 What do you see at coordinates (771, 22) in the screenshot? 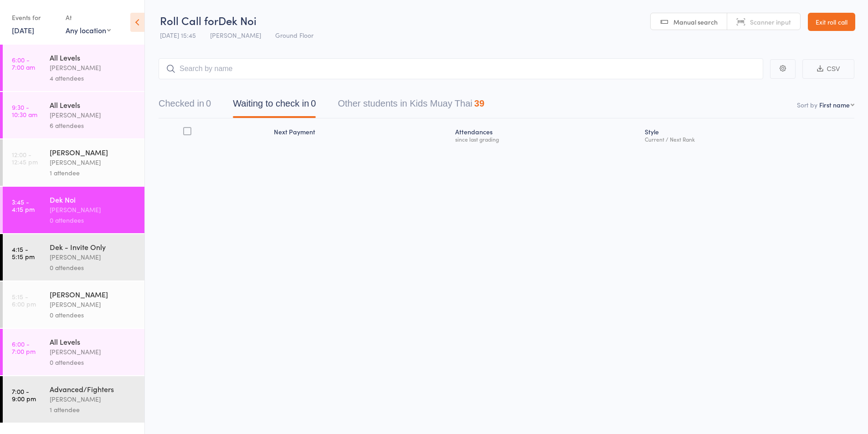
I see `span: Scanner input` at bounding box center [771, 22].